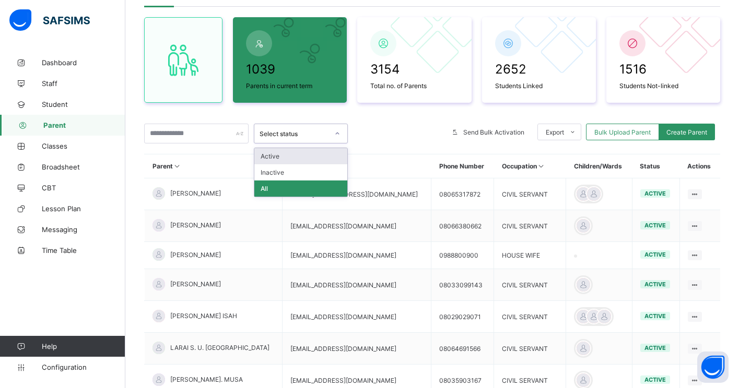 The width and height of the screenshot is (739, 388). Describe the element at coordinates (699, 166) in the screenshot. I see `th: Actions` at that location.